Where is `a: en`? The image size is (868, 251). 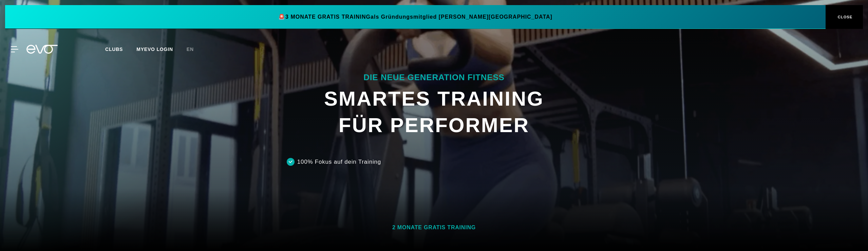 a: en is located at coordinates (194, 49).